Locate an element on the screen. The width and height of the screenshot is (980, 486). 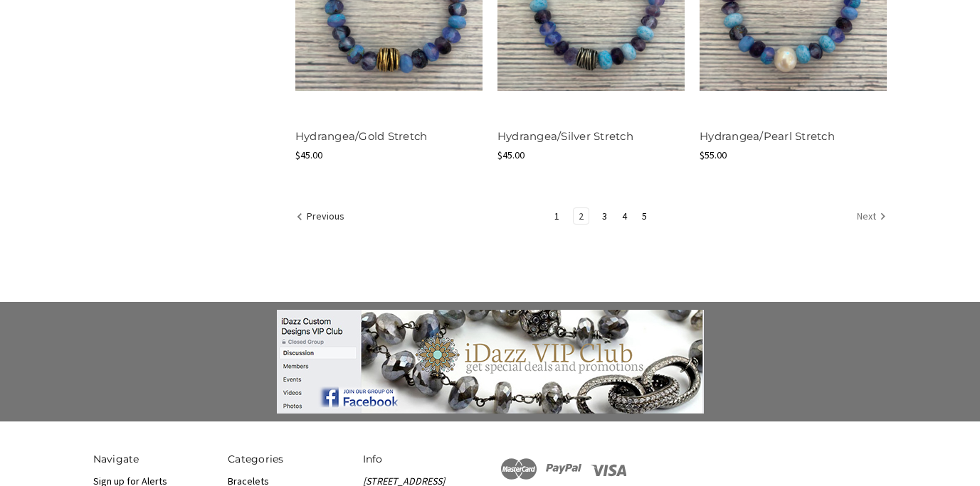
a: Hydrangea/Gold Stretch is located at coordinates (362, 136).